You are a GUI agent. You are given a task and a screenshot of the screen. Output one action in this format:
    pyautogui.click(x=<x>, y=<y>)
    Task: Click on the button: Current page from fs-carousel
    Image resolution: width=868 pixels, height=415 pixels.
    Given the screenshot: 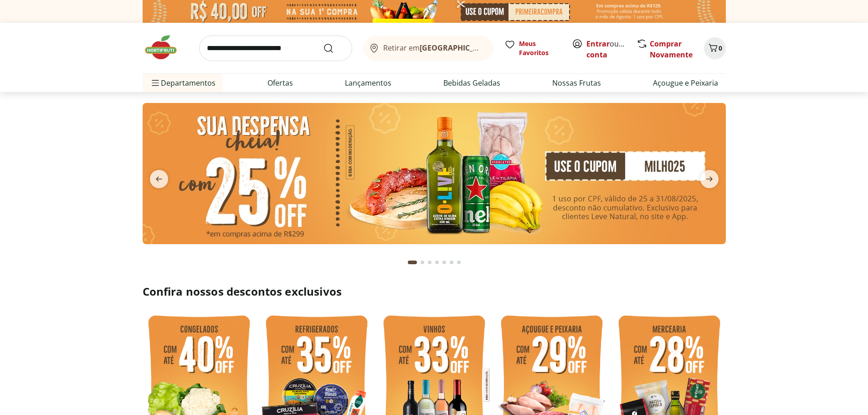 What is the action you would take?
    pyautogui.click(x=412, y=263)
    